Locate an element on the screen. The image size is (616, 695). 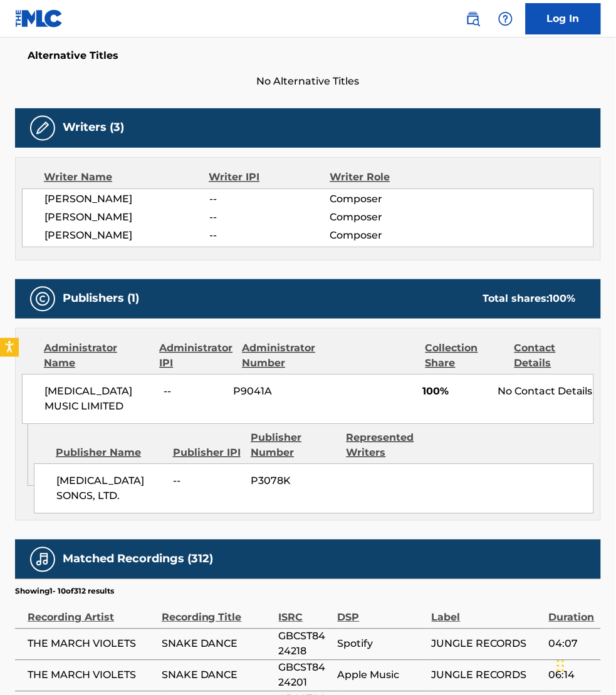
div: DSP is located at coordinates (381, 611).